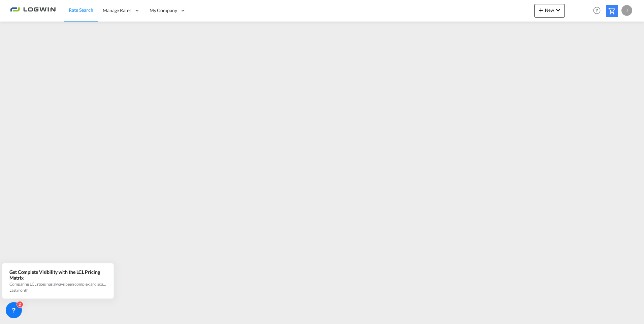  Describe the element at coordinates (33, 10) in the screenshot. I see `img: 2761ae10d95411efa20a1f5e0282d2d7.png` at that location.